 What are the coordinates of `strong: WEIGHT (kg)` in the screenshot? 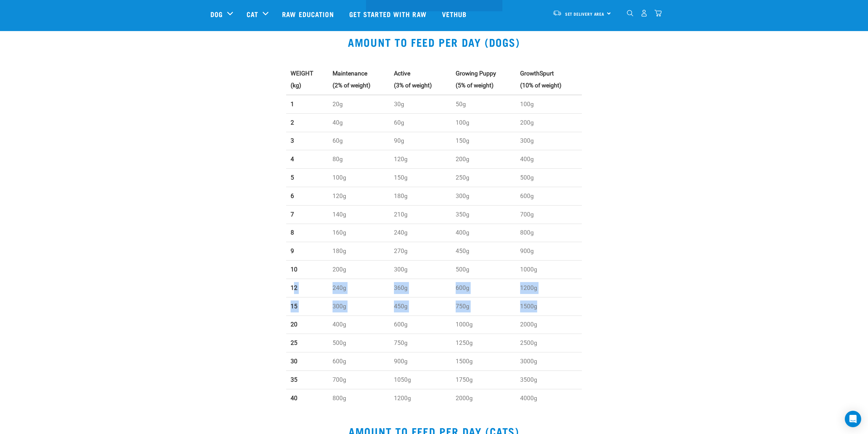 It's located at (302, 79).